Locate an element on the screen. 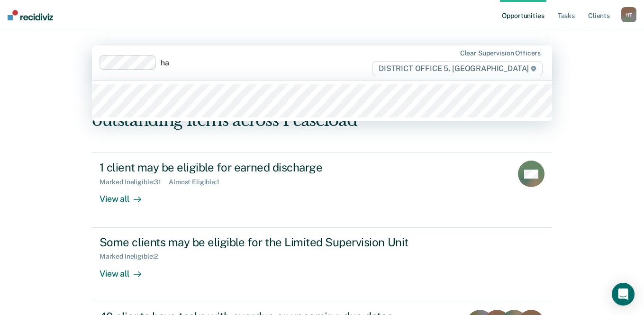 This screenshot has height=315, width=644. div: Open Intercom Messenger is located at coordinates (623, 294).